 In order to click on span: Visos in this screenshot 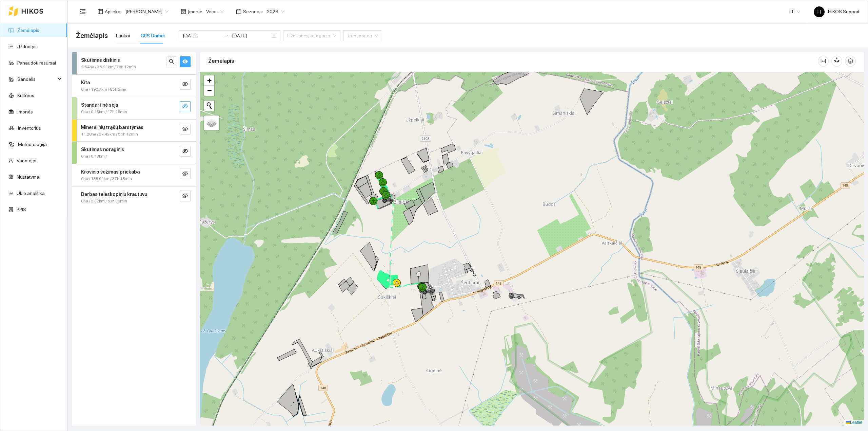, I will do `click(215, 12)`.